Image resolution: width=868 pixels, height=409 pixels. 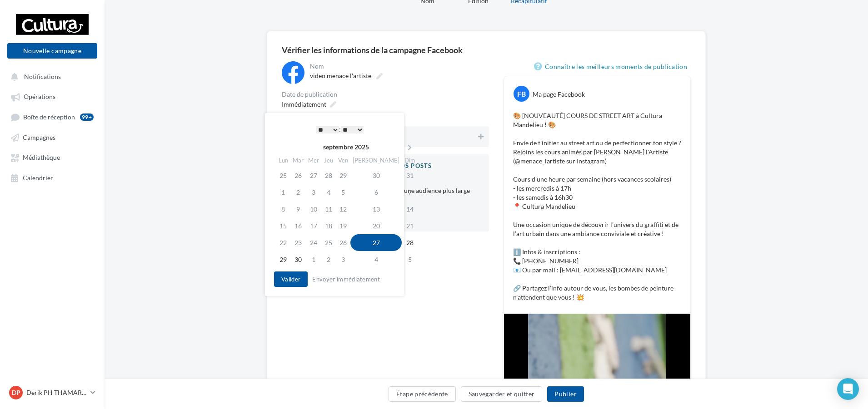 What do you see at coordinates (52, 177) in the screenshot?
I see `a: Calendrier` at bounding box center [52, 177].